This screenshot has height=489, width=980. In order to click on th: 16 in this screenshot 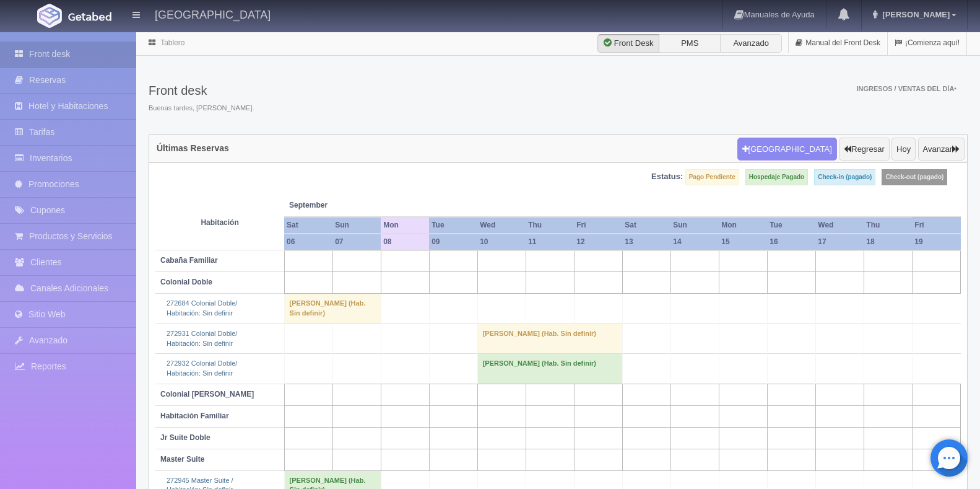, I will do `click(792, 242)`.